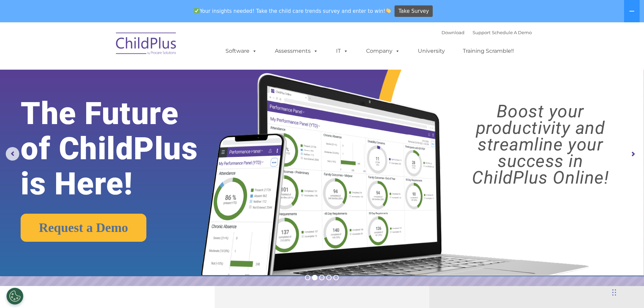  What do you see at coordinates (104, 47) in the screenshot?
I see `span: Last name` at bounding box center [104, 47].